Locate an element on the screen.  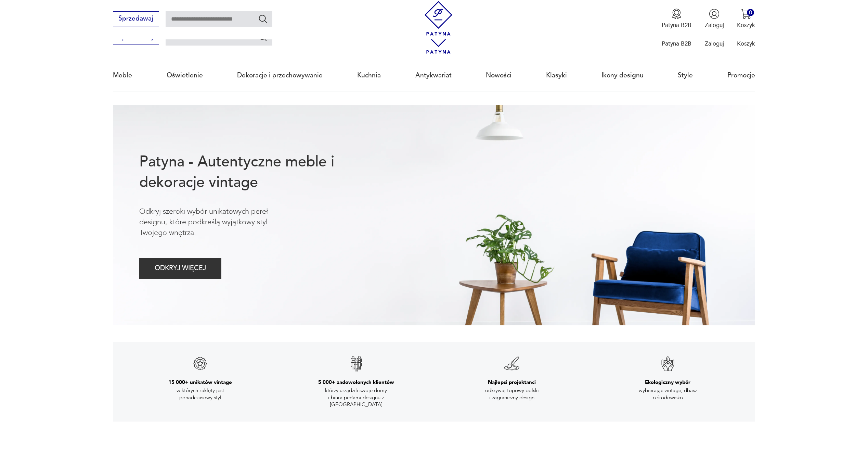
button: Zaloguj is located at coordinates (715, 19).